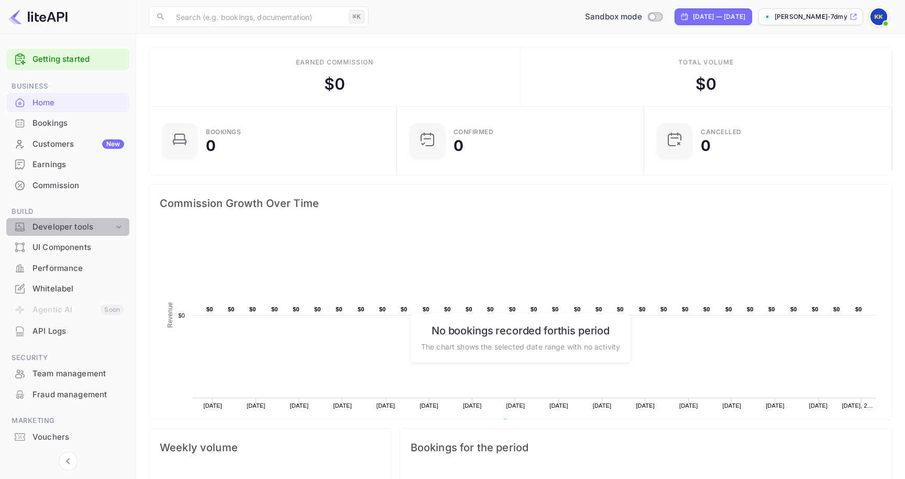  Describe the element at coordinates (68, 394) in the screenshot. I see `a: Fraud management` at that location.